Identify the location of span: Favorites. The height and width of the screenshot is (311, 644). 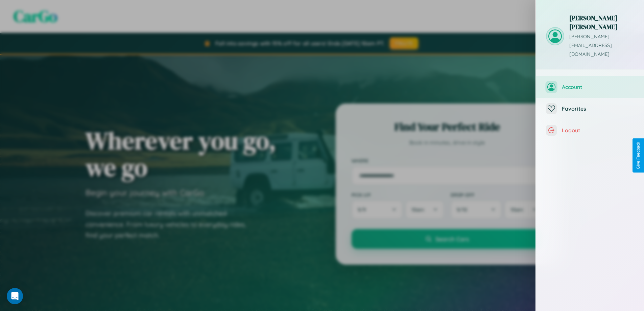
(598, 109).